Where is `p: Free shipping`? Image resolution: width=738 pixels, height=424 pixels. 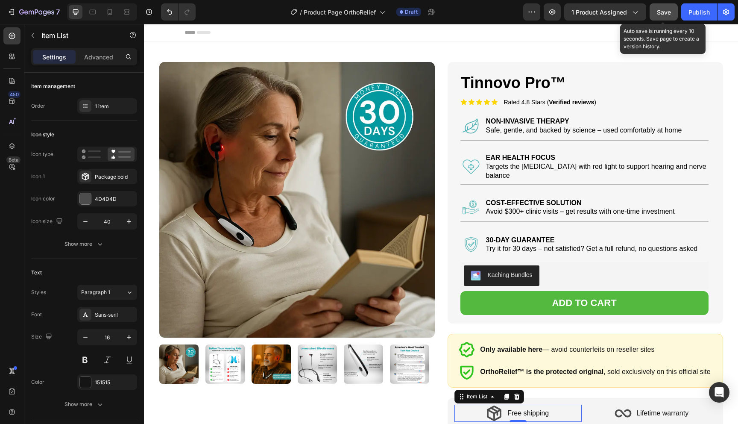 p: Free shipping is located at coordinates (384, 389).